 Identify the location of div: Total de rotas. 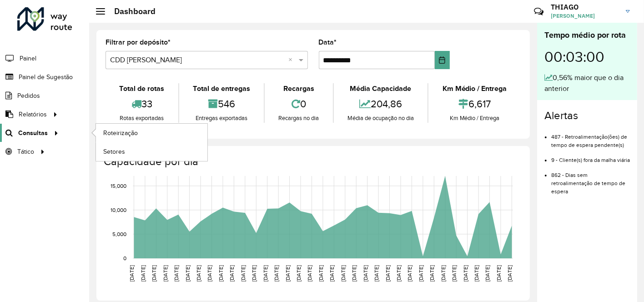
(142, 89).